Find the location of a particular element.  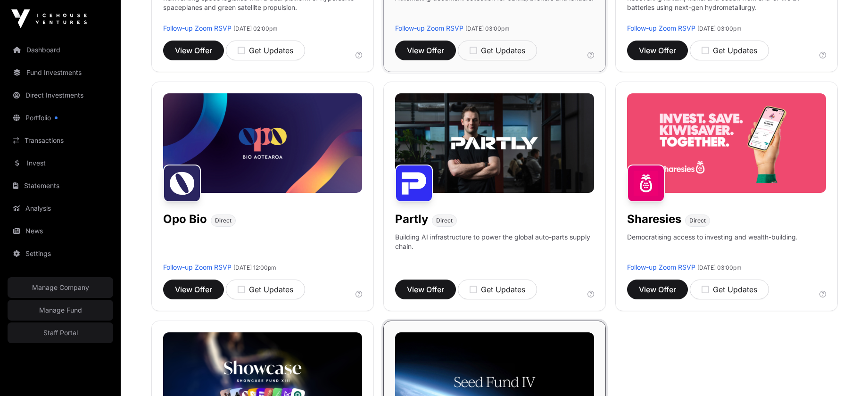

img: Opo-Bio-Banner.jpg is located at coordinates (262, 143).